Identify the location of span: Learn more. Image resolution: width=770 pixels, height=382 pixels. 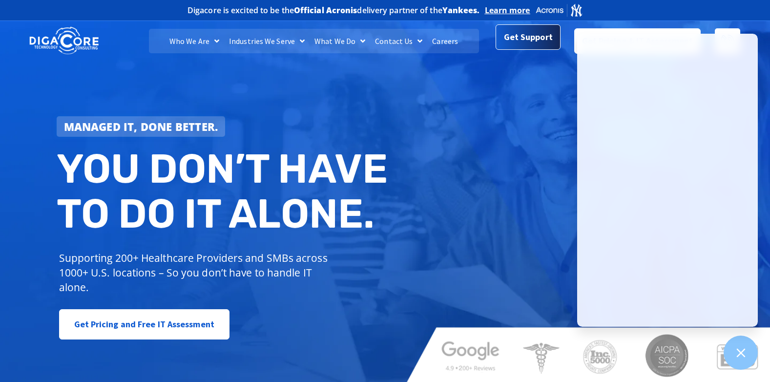
(507, 10).